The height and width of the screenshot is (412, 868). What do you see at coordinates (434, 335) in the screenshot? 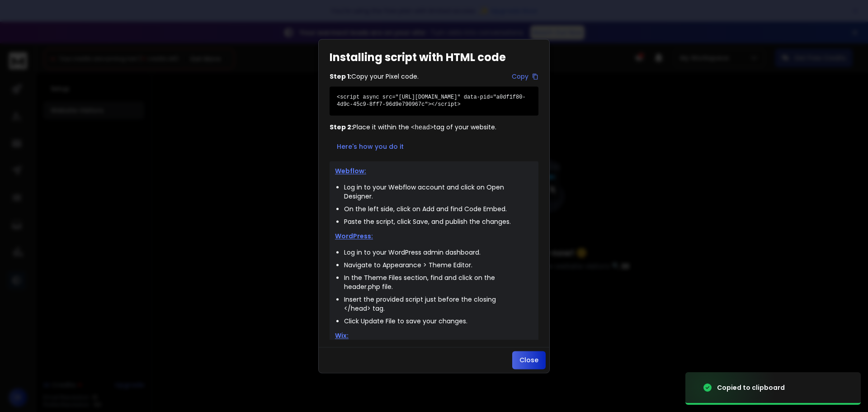
I see `h3: Wix :` at bounding box center [434, 335].